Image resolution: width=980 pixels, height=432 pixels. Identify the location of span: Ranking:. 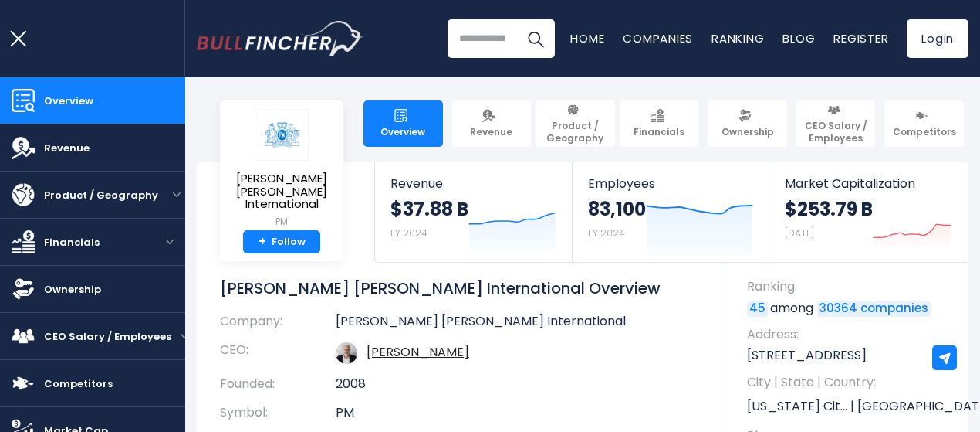
(850, 286).